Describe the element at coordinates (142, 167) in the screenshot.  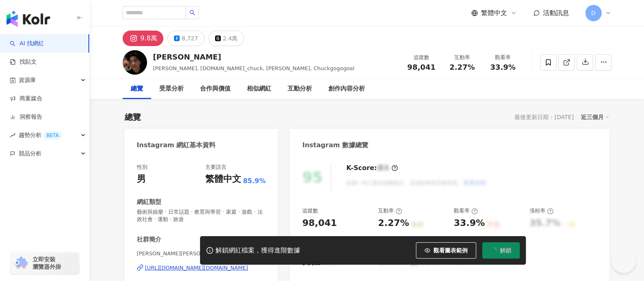
I see `div: 性別` at that location.